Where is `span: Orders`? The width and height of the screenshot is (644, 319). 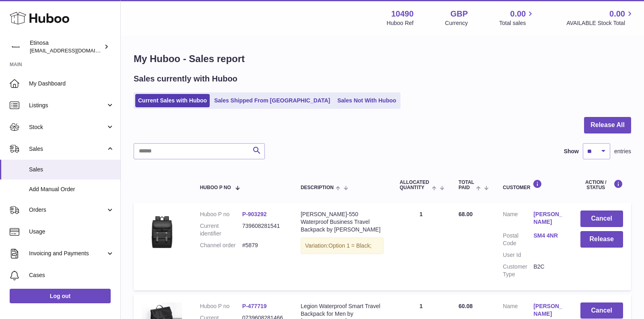 span: Orders is located at coordinates (67, 210).